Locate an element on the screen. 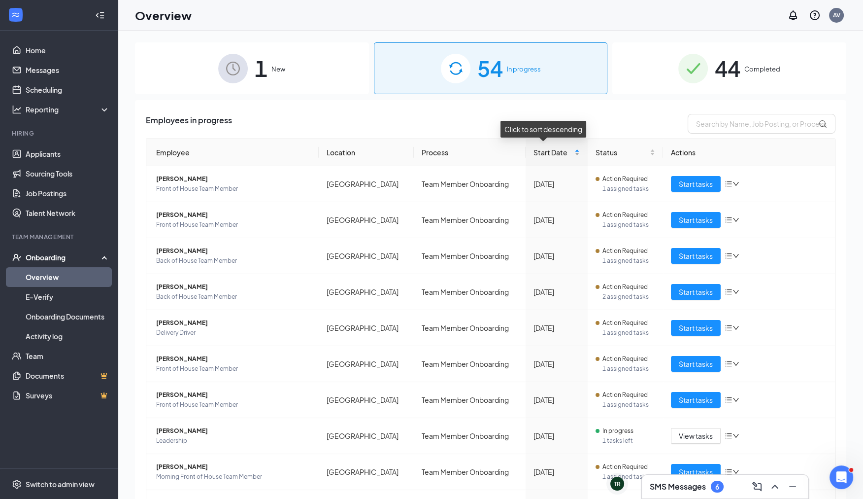 Image resolution: width=863 pixels, height=499 pixels. a: Activity log is located at coordinates (67, 336).